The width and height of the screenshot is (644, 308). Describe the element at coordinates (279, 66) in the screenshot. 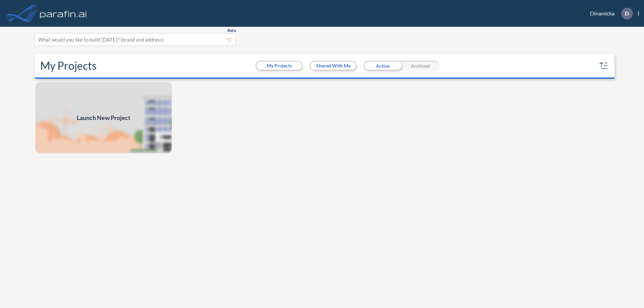

I see `button: My Projects` at that location.